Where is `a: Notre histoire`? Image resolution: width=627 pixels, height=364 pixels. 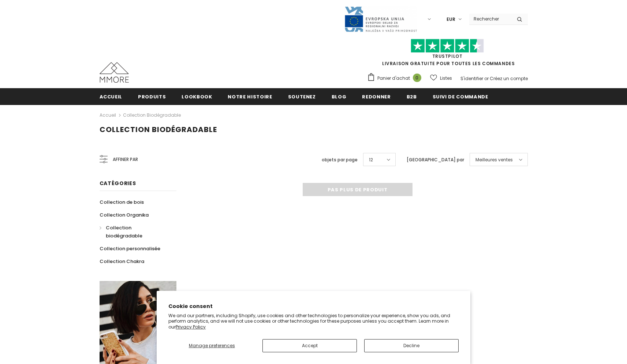
a: Notre histoire is located at coordinates (250, 96).